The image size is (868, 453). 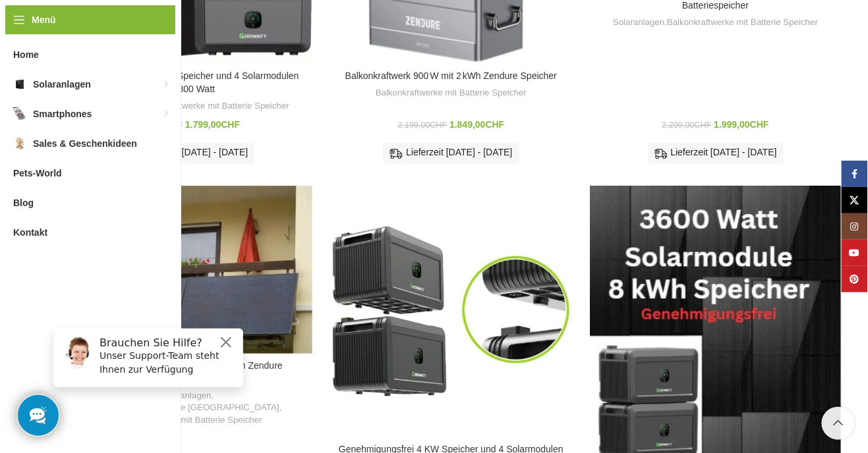 I want to click on a: Facebook Social Link, so click(x=855, y=174).